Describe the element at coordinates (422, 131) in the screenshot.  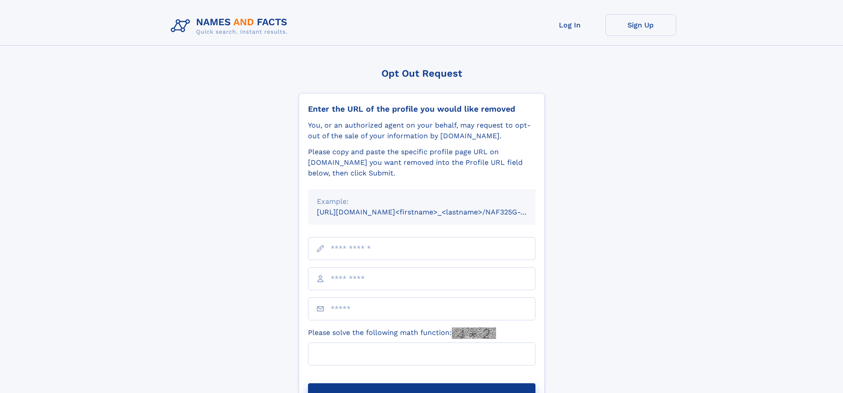
I see `div: You, or an authorized agent on your behalf, may request to opt-out of the sale of your informatio...` at that location.